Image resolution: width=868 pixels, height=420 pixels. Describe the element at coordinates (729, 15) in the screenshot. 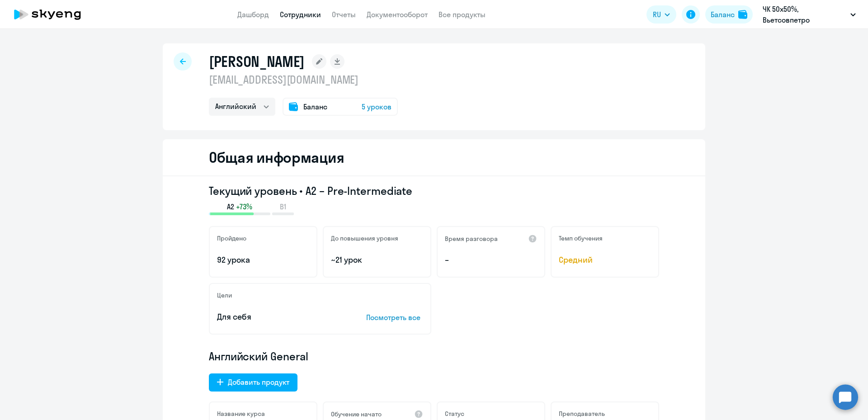

I see `a: Балансbalance` at that location.